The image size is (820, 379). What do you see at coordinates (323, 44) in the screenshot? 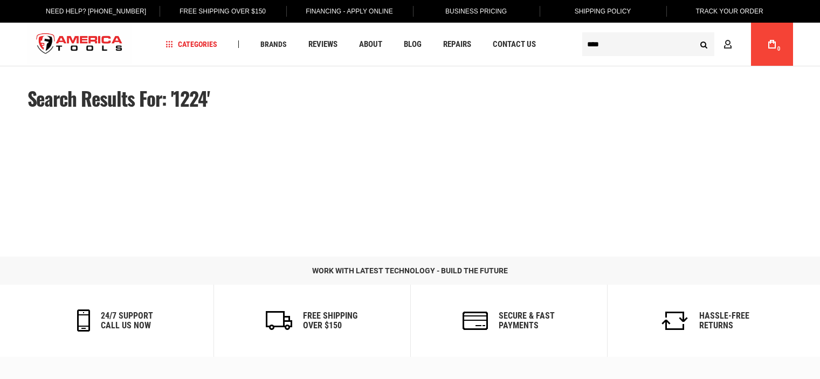
I see `span: Reviews` at bounding box center [323, 44].